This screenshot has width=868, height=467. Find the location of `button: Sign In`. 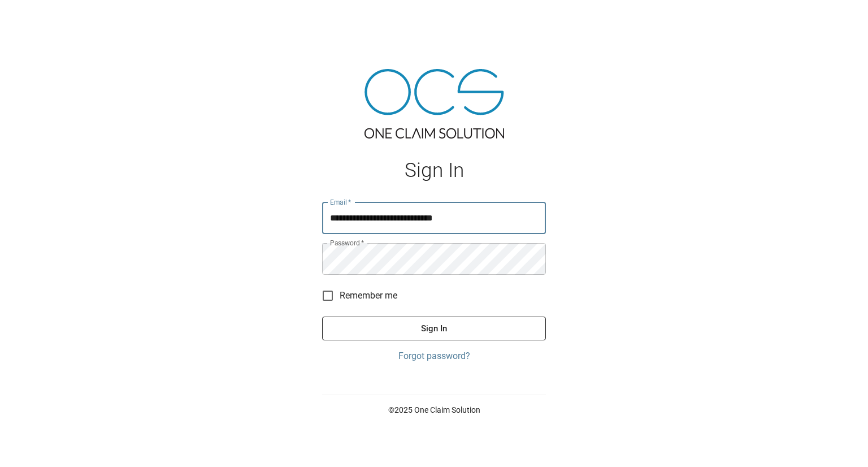

button: Sign In is located at coordinates (434, 328).